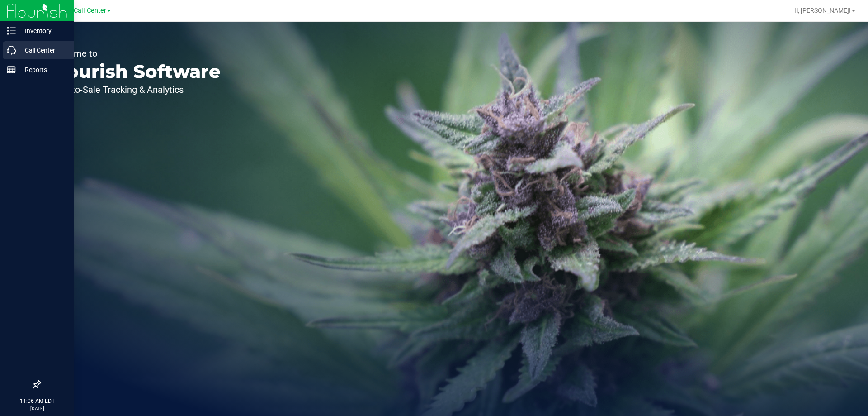 The height and width of the screenshot is (416, 868). What do you see at coordinates (43, 50) in the screenshot?
I see `p: Call Center` at bounding box center [43, 50].